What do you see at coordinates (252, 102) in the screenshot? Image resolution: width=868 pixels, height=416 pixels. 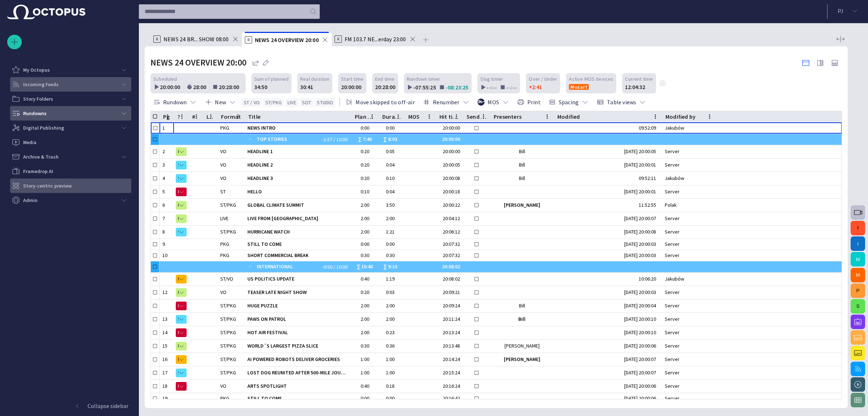 I see `button: ST / VO` at bounding box center [252, 102].